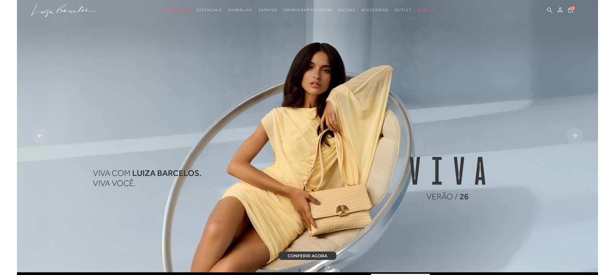  Describe the element at coordinates (240, 10) in the screenshot. I see `span: Sandálias` at that location.